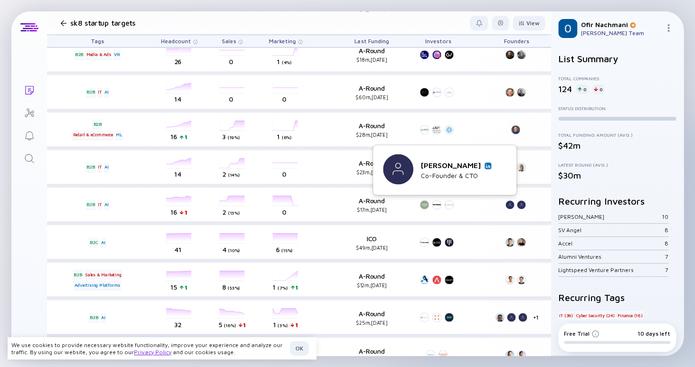 This screenshot has height=367, width=695. Describe the element at coordinates (581, 333) in the screenshot. I see `div: Free Trial` at that location.